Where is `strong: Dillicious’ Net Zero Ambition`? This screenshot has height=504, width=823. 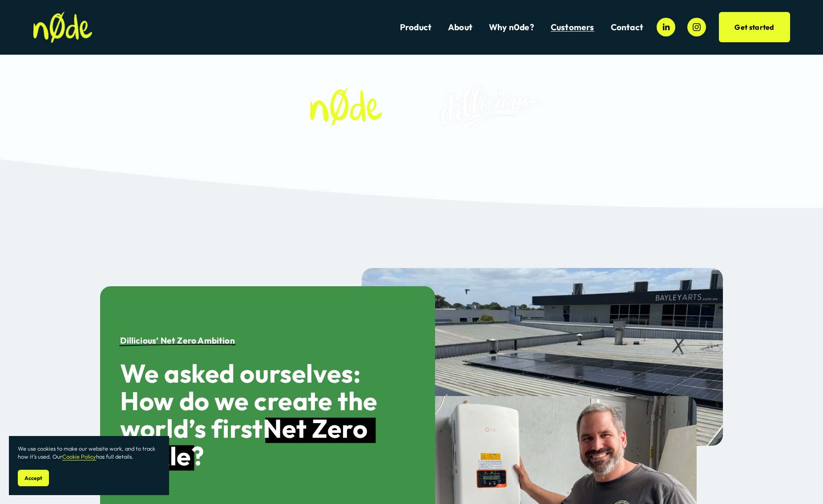
strong: Dillicious’ Net Zero Ambition is located at coordinates (178, 341).